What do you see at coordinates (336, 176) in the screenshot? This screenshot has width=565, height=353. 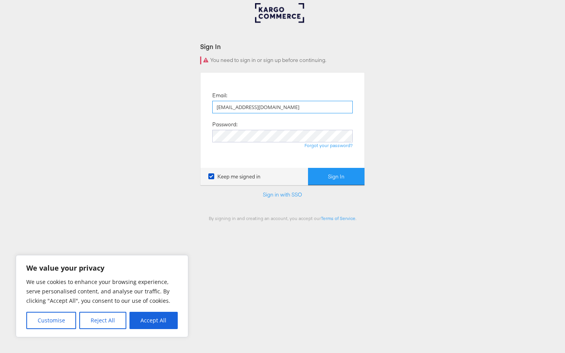 I see `button: Sign In` at bounding box center [336, 176].